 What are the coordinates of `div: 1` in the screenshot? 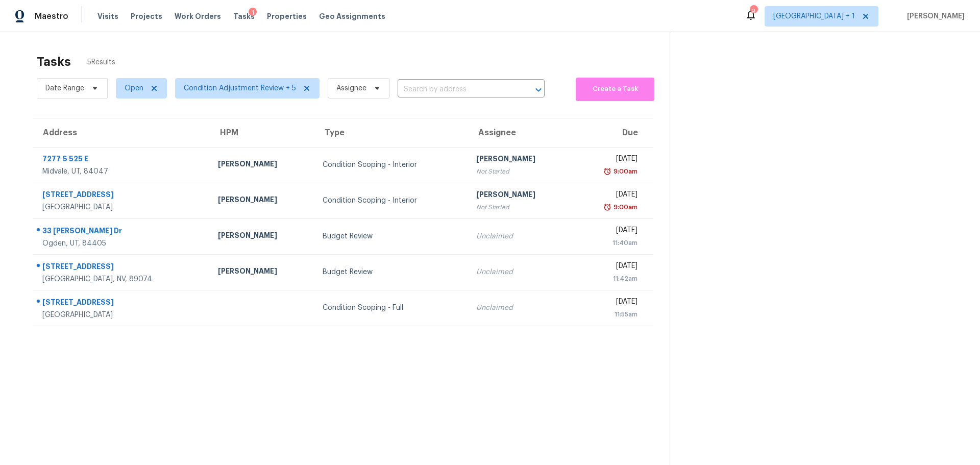 It's located at (253, 13).